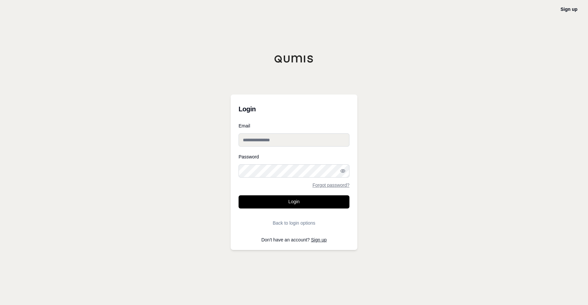  What do you see at coordinates (331, 185) in the screenshot?
I see `a: Forgot password?` at bounding box center [331, 185].